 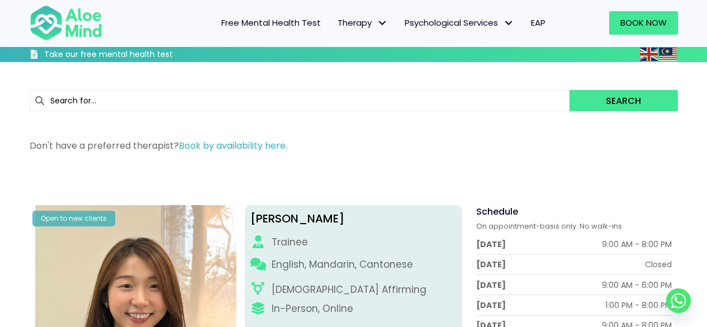 What do you see at coordinates (637, 244) in the screenshot?
I see `div: 9:00 AM - 8:00 PM` at bounding box center [637, 244].